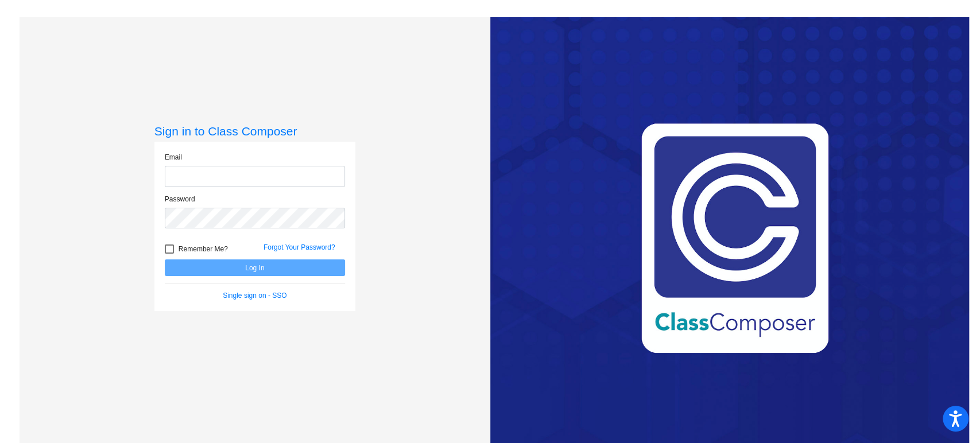  Describe the element at coordinates (255, 267) in the screenshot. I see `button: Log In` at that location.